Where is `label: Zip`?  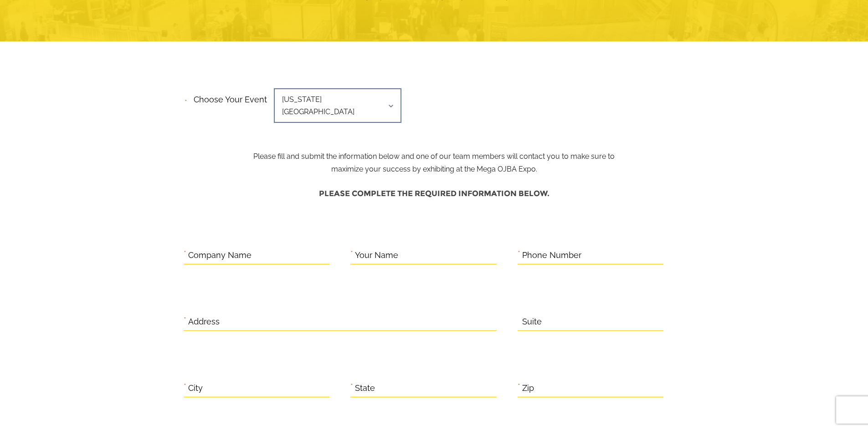
label: Zip is located at coordinates (528, 388).